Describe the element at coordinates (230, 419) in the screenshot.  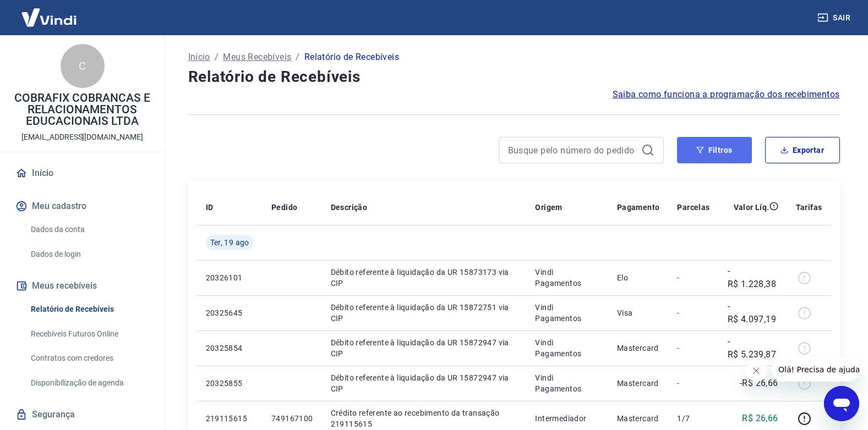
I see `p: 219115615` at that location.